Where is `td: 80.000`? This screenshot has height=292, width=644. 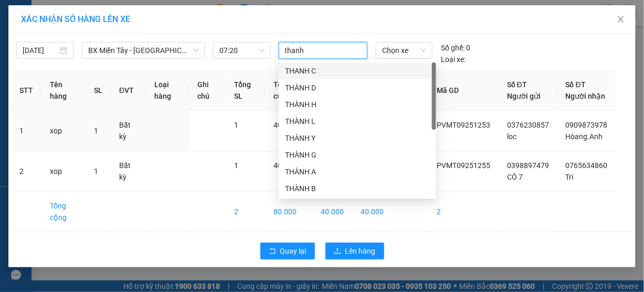
td: 80.000 is located at coordinates (289, 212).